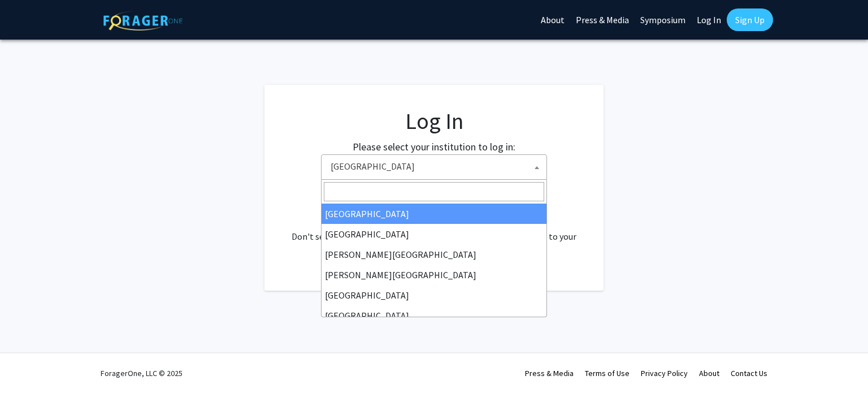  Describe the element at coordinates (141, 373) in the screenshot. I see `div: ForagerOne, LLC © 2025` at that location.